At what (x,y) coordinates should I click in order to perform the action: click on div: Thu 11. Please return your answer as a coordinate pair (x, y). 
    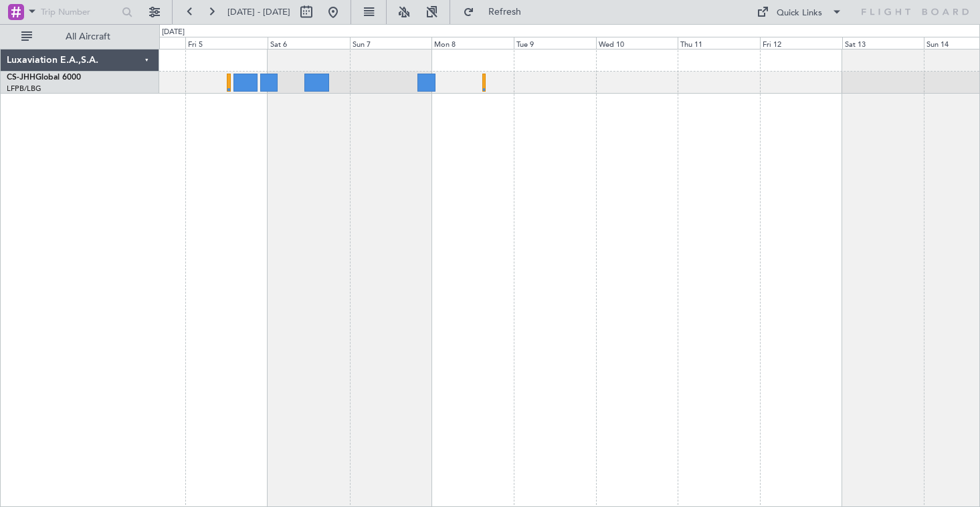
    Looking at the image, I should click on (718, 43).